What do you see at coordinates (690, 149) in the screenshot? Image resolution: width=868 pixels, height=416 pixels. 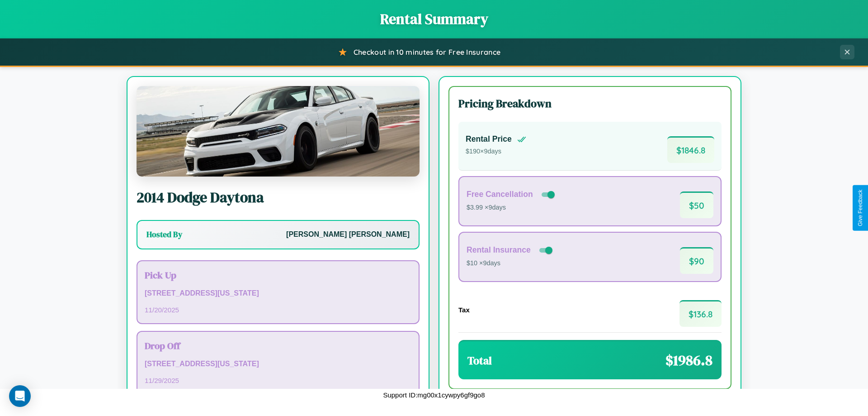 I see `span: $ 1846.8` at bounding box center [690, 149].